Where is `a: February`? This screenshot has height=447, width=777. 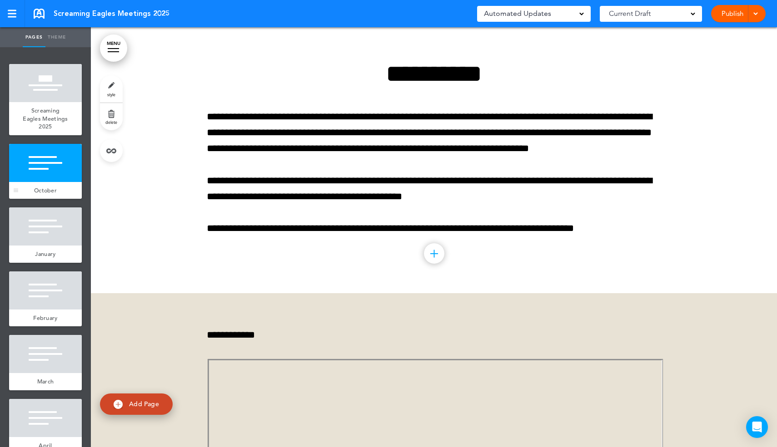
a: February is located at coordinates (45, 318).